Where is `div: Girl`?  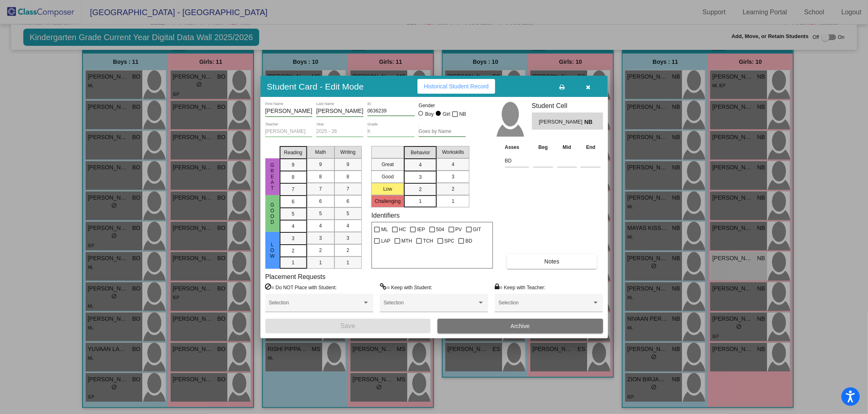
div: Girl is located at coordinates (447, 114).